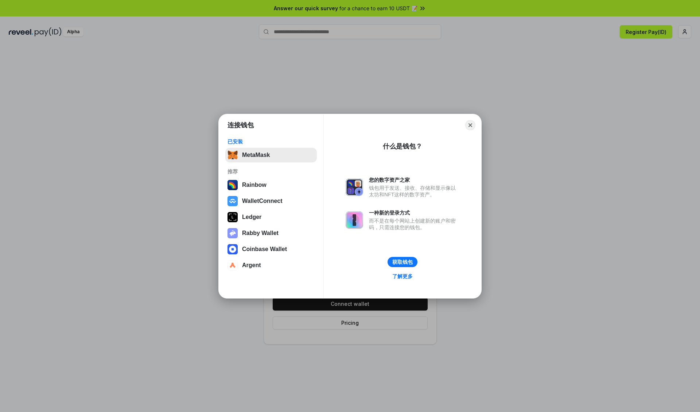 This screenshot has height=412, width=700. I want to click on button: Ledger, so click(271, 217).